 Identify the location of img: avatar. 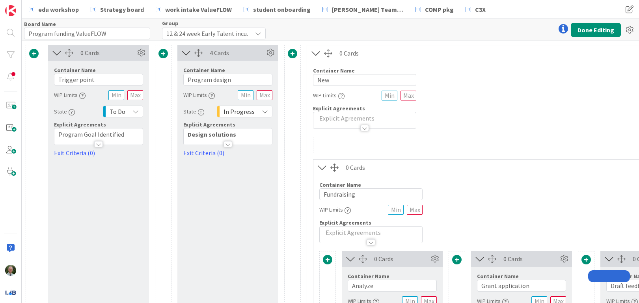
(11, 292).